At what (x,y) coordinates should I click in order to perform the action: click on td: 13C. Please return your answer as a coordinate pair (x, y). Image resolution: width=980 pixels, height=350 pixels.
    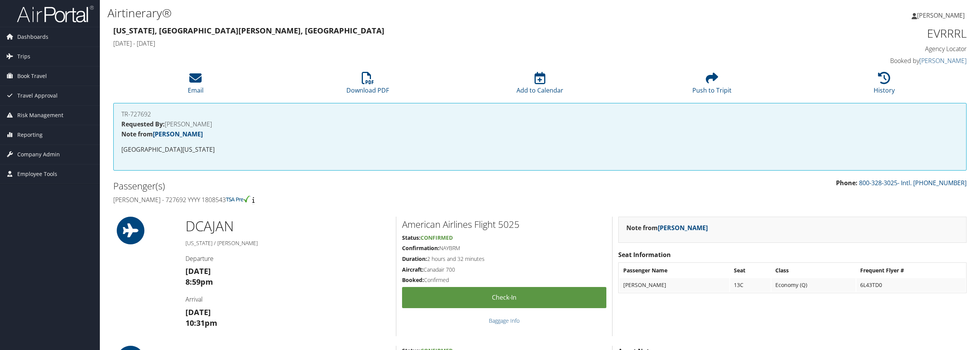
    Looking at the image, I should click on (751, 285).